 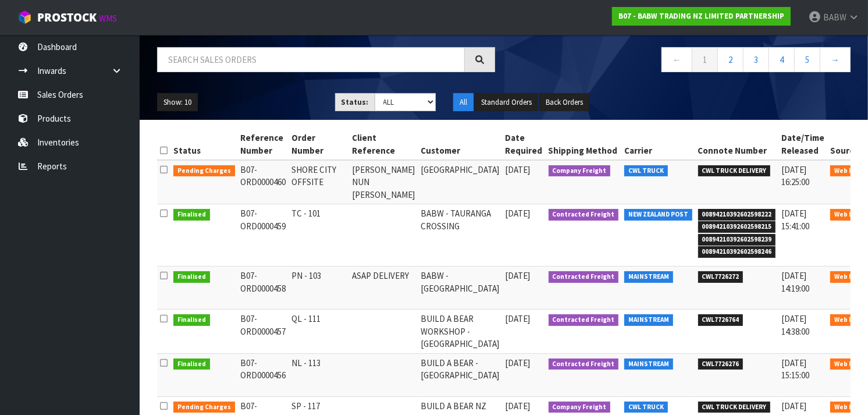 I want to click on span: CWL7726276, so click(x=721, y=364).